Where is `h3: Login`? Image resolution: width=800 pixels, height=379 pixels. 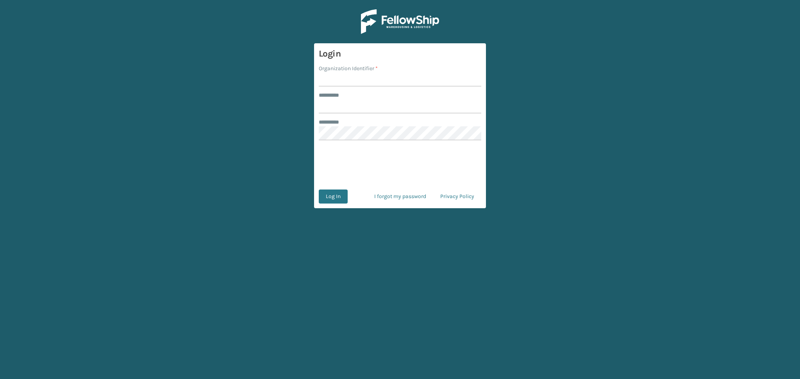
h3: Login is located at coordinates (400, 54).